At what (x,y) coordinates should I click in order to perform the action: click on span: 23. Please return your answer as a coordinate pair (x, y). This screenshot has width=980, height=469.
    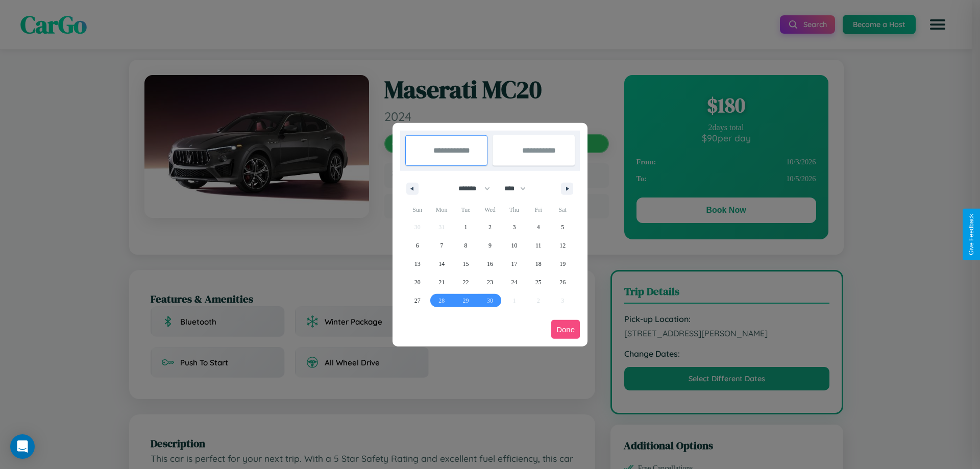
    Looking at the image, I should click on (490, 282).